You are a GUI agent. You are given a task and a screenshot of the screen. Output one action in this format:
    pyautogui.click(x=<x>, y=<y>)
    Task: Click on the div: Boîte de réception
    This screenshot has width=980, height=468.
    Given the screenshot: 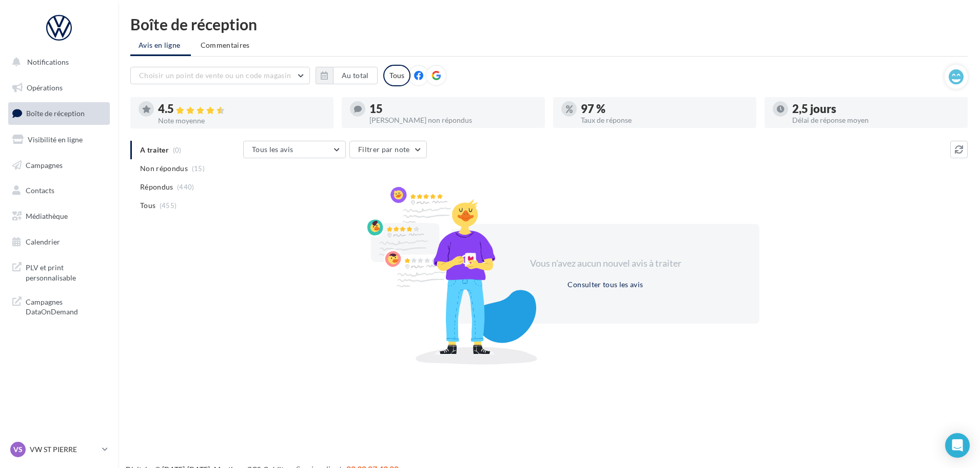 What is the action you would take?
    pyautogui.click(x=549, y=24)
    